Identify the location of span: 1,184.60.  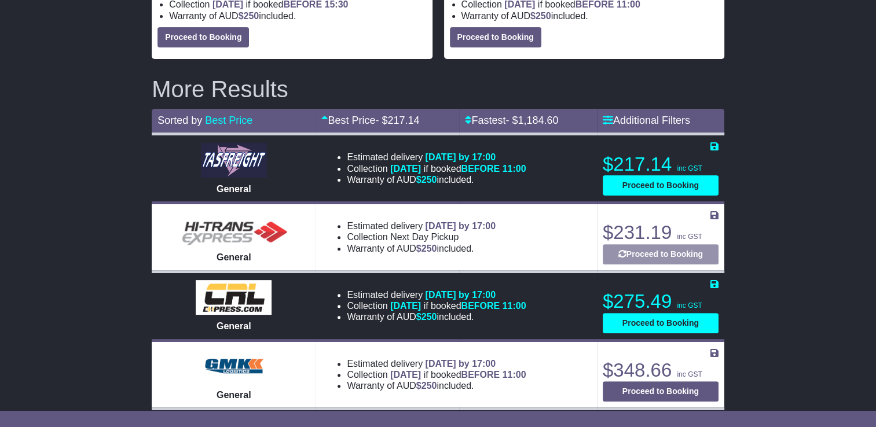
(538, 120).